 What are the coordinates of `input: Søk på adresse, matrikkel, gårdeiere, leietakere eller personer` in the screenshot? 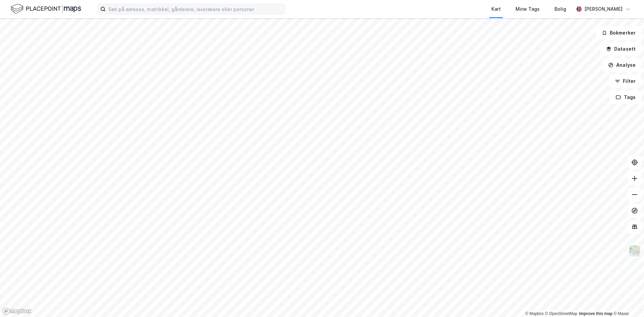 It's located at (196, 9).